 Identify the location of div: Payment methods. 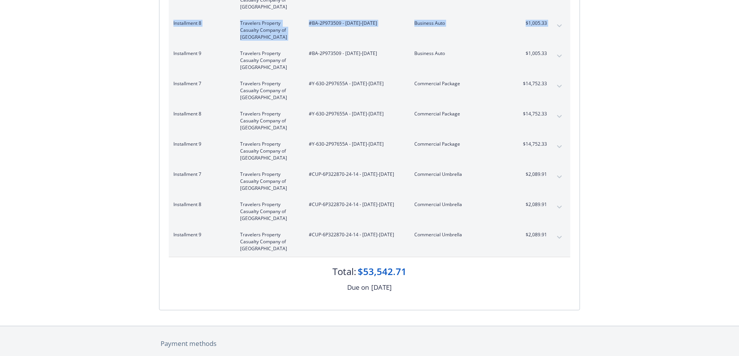
(369, 344).